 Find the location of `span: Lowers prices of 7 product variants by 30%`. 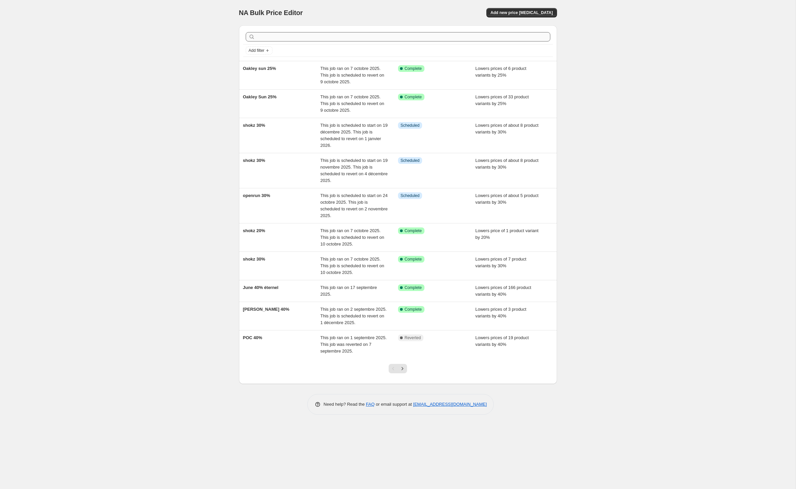

span: Lowers prices of 7 product variants by 30% is located at coordinates (501, 262).